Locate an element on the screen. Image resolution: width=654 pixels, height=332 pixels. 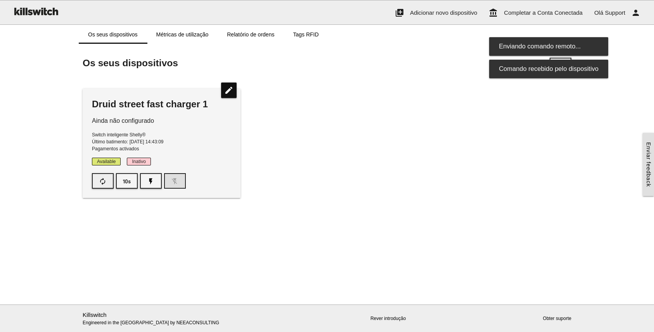
button: flash_on is located at coordinates (151, 181).